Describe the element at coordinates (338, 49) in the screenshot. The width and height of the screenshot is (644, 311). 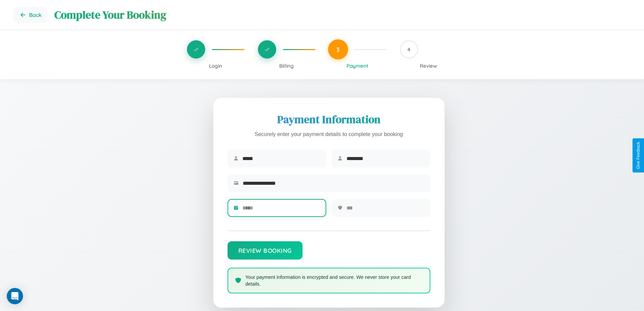
I see `span: 3` at that location.